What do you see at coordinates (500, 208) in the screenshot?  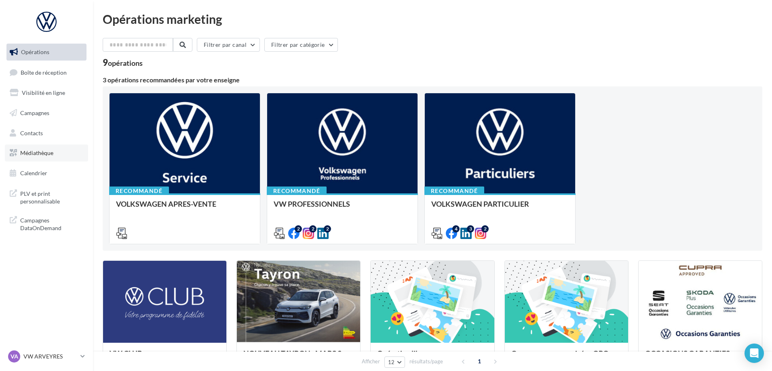 I see `div: VOLKSWAGEN PARTICULIER` at bounding box center [500, 208].